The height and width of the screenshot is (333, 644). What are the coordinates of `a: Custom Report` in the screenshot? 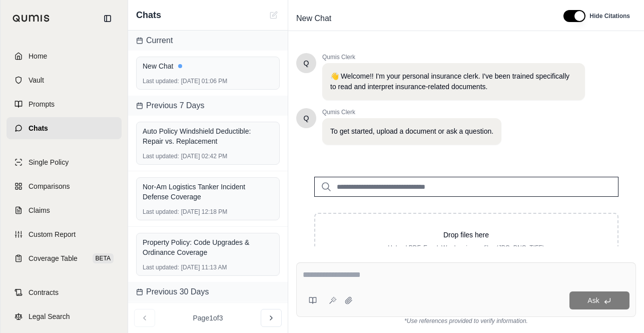 It's located at (64, 234).